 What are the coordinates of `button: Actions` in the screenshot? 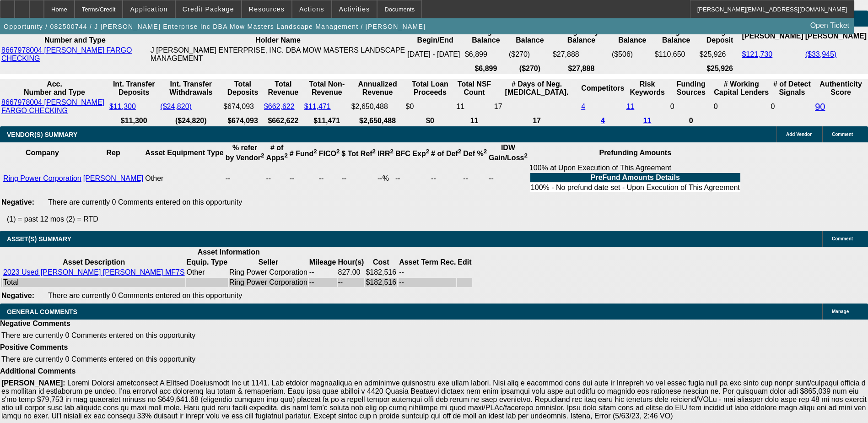 It's located at (312, 9).